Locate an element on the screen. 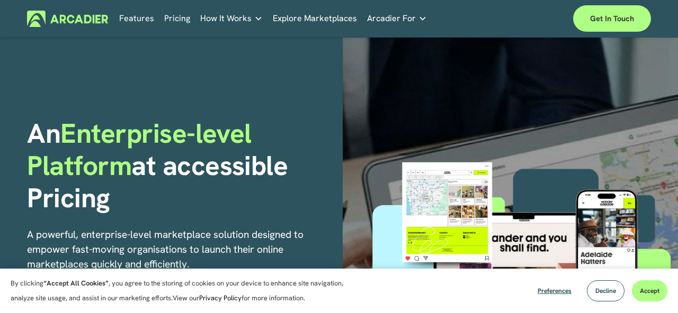 This screenshot has height=313, width=678. button: Preferences is located at coordinates (554, 291).